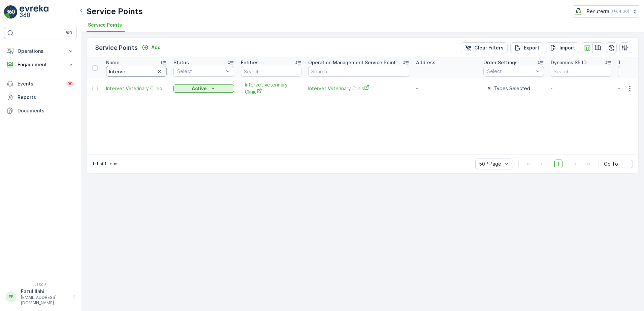  What do you see at coordinates (41, 285) in the screenshot?
I see `span: v 1.50.3` at bounding box center [41, 285].